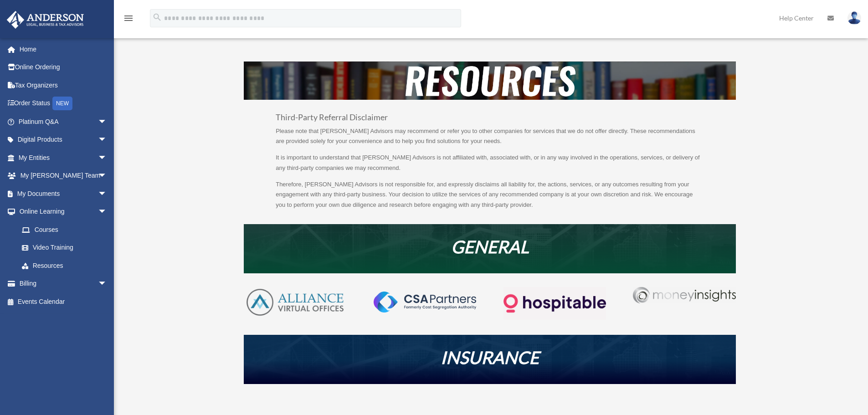 The image size is (868, 415). I want to click on img: Logo-transparent-dark, so click(555, 304).